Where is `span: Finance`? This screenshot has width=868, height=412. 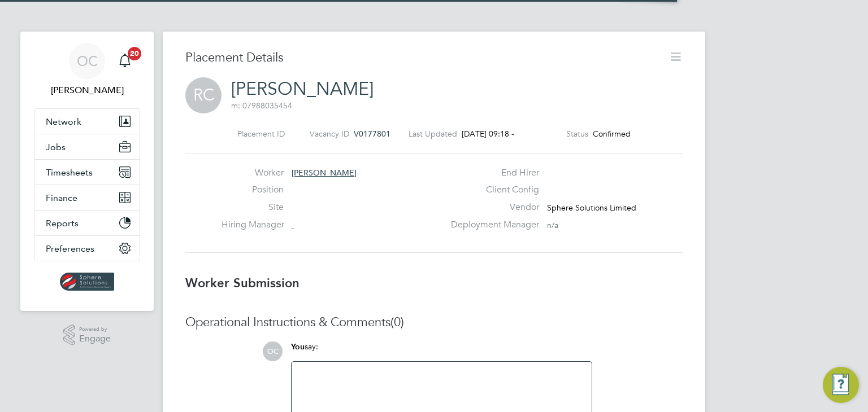
span: Finance is located at coordinates (62, 198).